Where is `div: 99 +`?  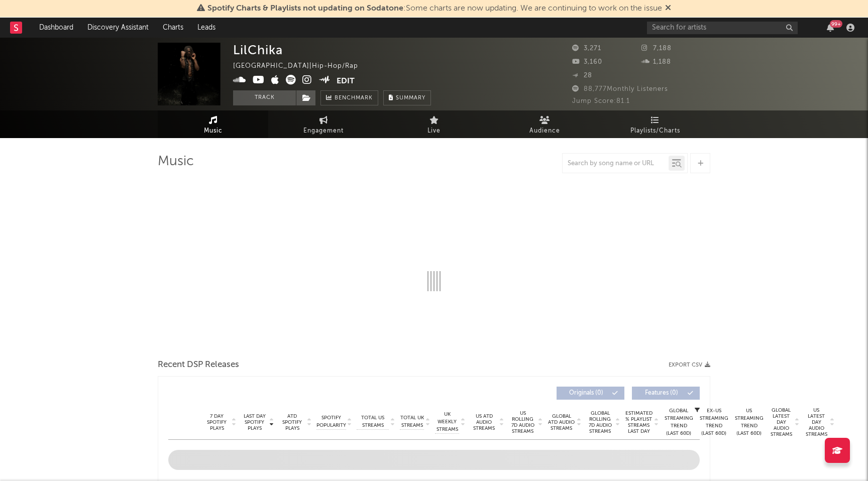
div: 99 + is located at coordinates (836, 24).